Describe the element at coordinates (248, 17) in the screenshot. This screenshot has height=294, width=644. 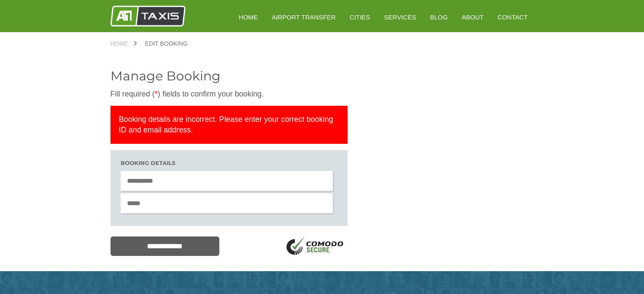
I see `a: HOME` at that location.